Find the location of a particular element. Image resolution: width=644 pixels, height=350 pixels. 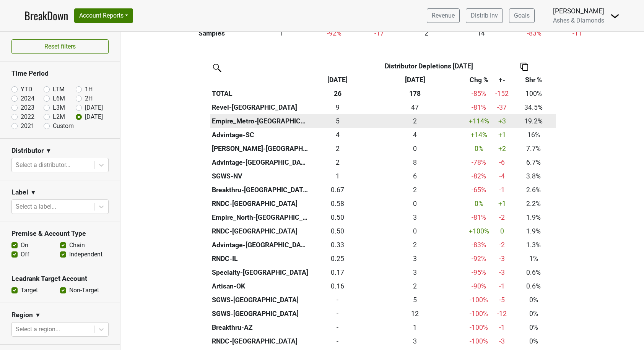

th: 1.919 is located at coordinates (415, 190).